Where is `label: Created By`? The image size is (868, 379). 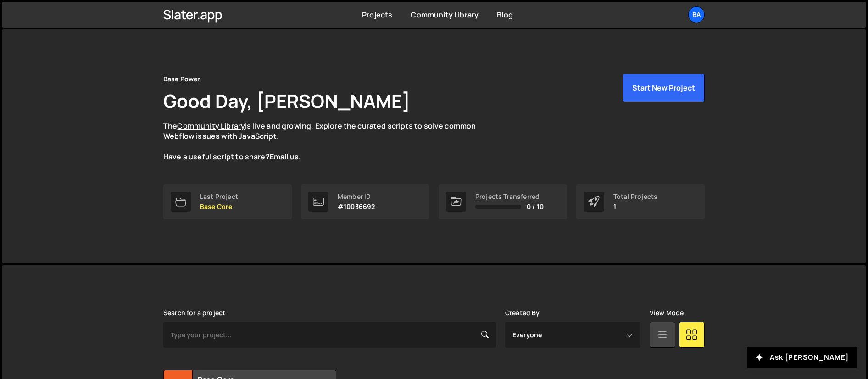 label: Created By is located at coordinates (523, 313).